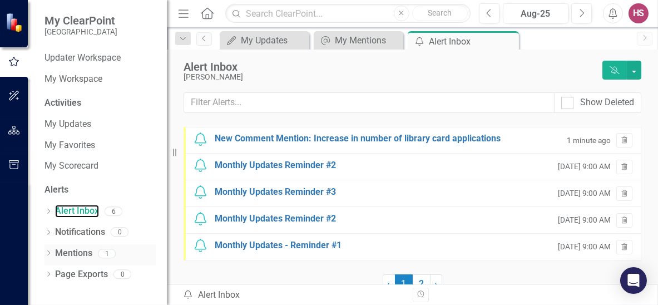  Describe the element at coordinates (368, 40) in the screenshot. I see `div: My Mentions` at that location.